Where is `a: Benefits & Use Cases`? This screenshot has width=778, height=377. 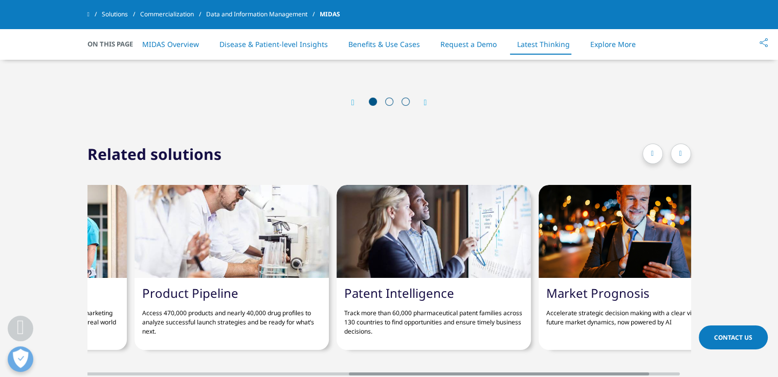
a: Benefits & Use Cases is located at coordinates (384, 44).